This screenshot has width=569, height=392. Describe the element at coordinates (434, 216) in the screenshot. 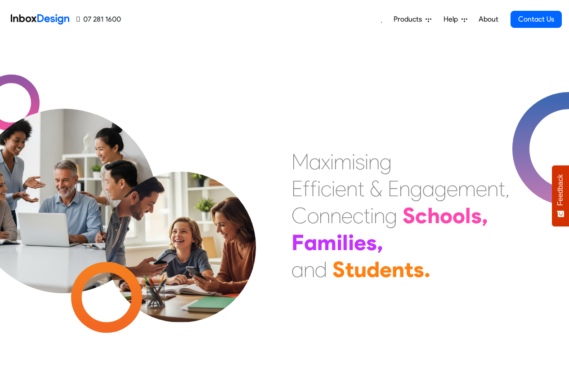

I see `div: h` at that location.